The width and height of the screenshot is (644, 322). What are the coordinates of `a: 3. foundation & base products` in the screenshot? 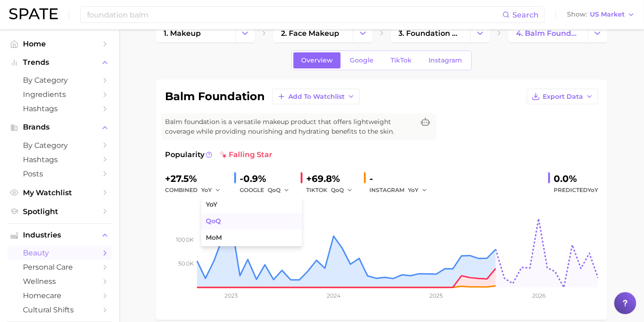 It's located at (430, 33).